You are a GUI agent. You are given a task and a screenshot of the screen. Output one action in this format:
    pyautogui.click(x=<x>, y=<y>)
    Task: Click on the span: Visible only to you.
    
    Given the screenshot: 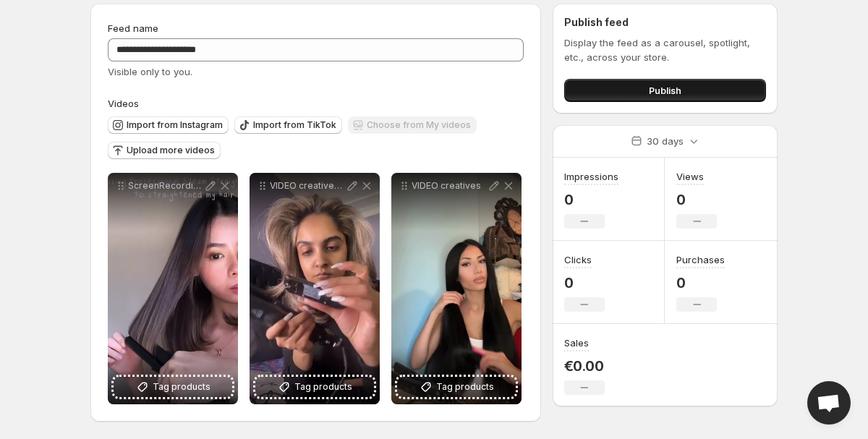 What is the action you would take?
    pyautogui.click(x=149, y=72)
    